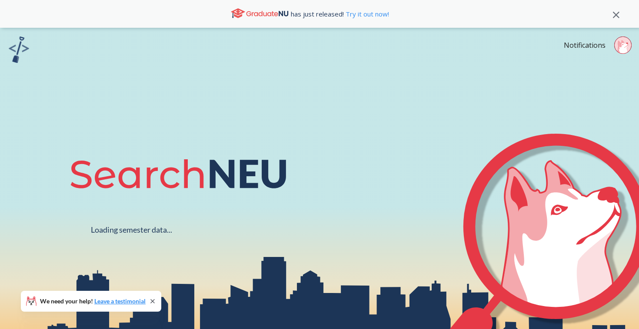 Image resolution: width=639 pixels, height=329 pixels. Describe the element at coordinates (366, 14) in the screenshot. I see `a: Try it out now!` at that location.